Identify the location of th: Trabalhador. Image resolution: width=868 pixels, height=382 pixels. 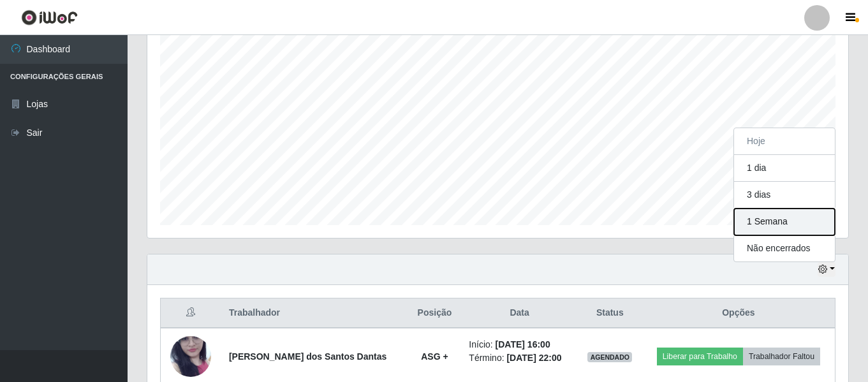
(314, 314).